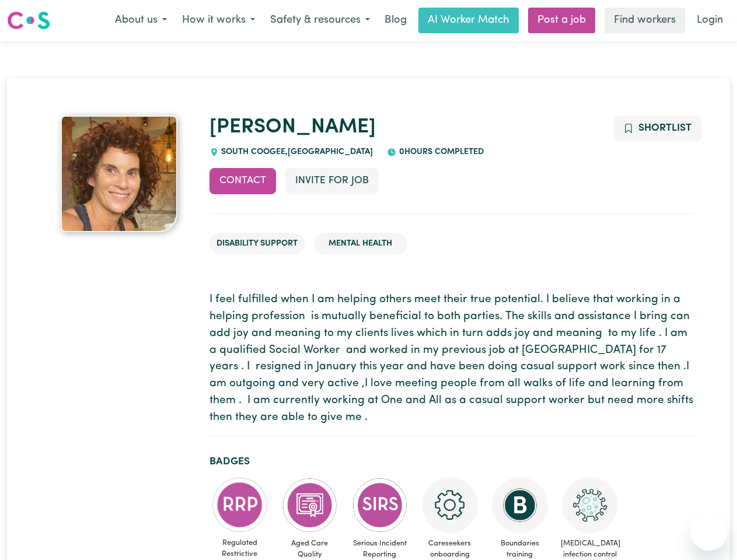 The width and height of the screenshot is (737, 560). What do you see at coordinates (657, 129) in the screenshot?
I see `button: Add to shortlist` at bounding box center [657, 129].